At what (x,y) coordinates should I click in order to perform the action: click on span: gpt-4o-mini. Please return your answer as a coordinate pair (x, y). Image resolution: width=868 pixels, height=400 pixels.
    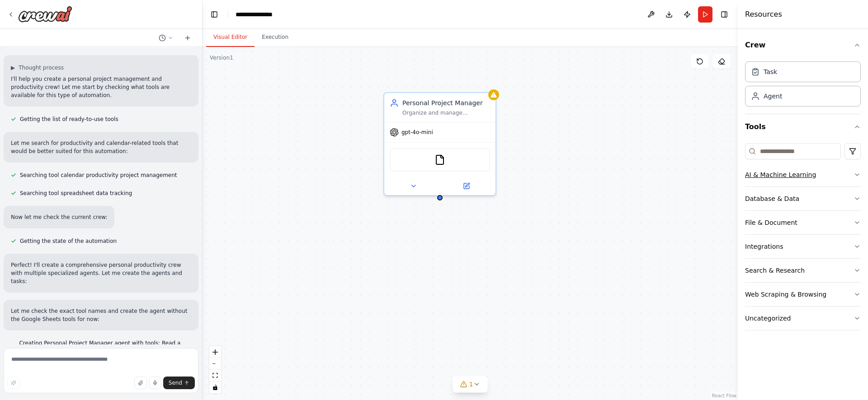
    Looking at the image, I should click on (417, 132).